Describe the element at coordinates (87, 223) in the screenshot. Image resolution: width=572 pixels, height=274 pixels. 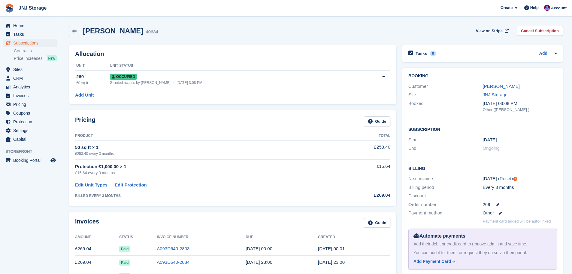
I see `h2: Invoices` at that location.